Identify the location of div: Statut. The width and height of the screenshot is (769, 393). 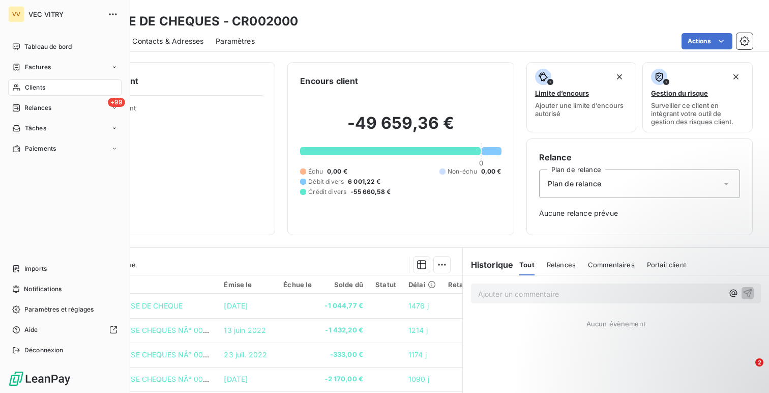
(386, 284).